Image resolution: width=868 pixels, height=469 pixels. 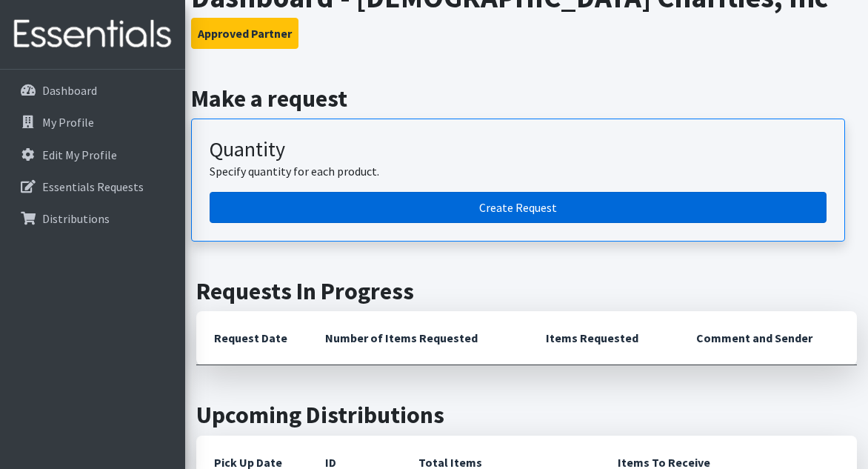 I want to click on h2: Requests In Progress, so click(x=527, y=291).